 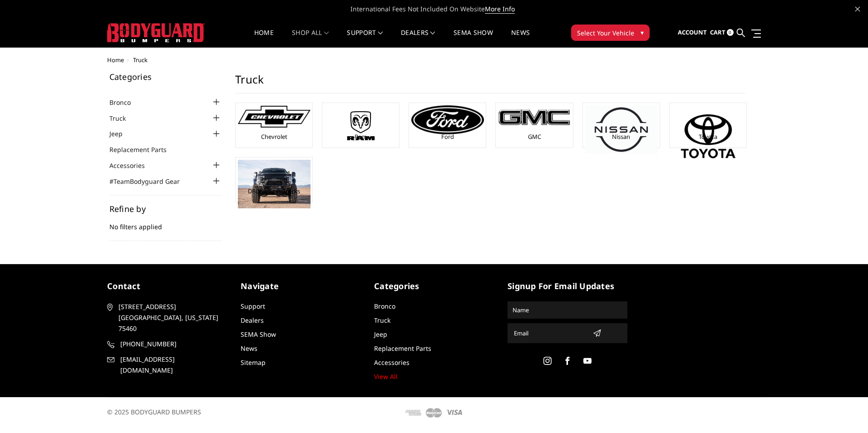 What do you see at coordinates (692, 32) in the screenshot?
I see `span: Account` at bounding box center [692, 32].